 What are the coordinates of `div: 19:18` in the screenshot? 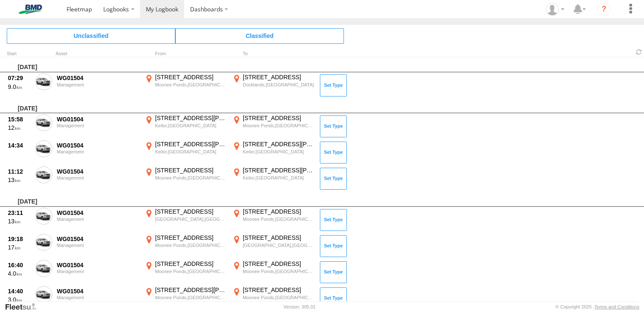 It's located at (19, 239).